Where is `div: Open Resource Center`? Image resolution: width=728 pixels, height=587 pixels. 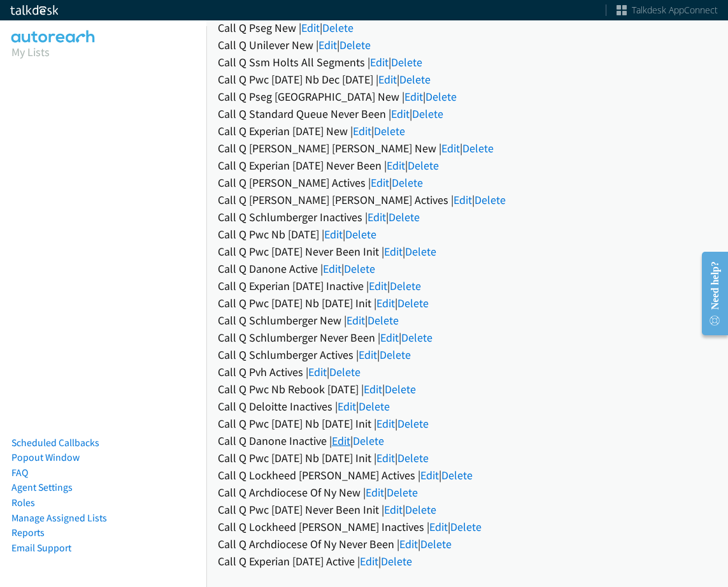
div: Open Resource Center is located at coordinates (24, 50).